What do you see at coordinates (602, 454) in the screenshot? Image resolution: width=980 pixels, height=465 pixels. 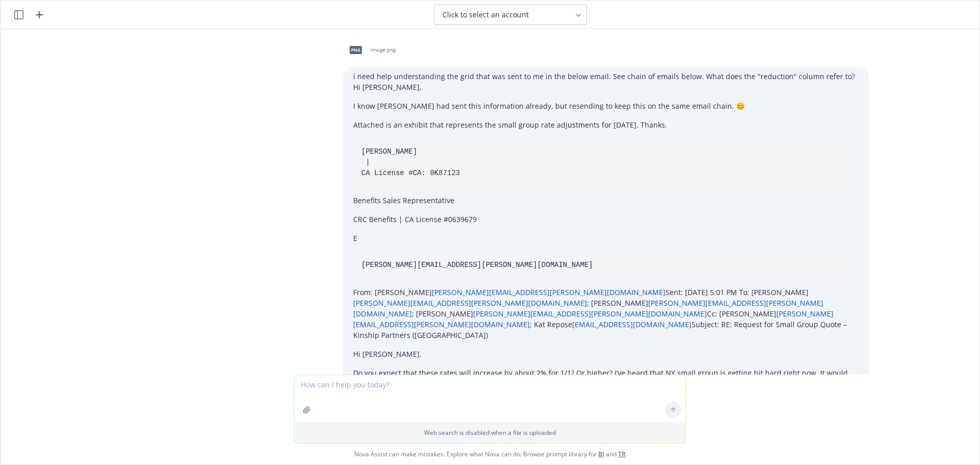 I see `a: BI` at bounding box center [602, 454].